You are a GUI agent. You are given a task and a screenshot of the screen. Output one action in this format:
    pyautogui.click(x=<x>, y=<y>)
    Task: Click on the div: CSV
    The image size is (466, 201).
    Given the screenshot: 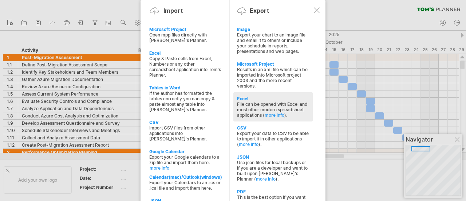 What is the action you would take?
    pyautogui.click(x=273, y=127)
    